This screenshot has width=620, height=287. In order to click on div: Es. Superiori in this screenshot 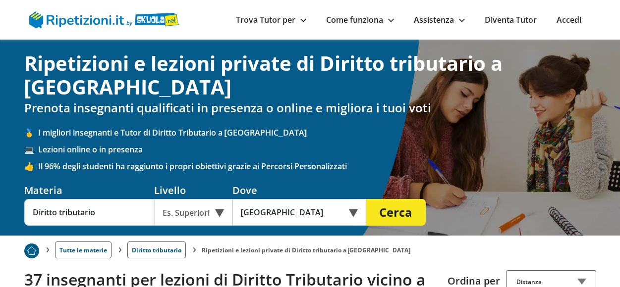, I will do `click(193, 213)`.